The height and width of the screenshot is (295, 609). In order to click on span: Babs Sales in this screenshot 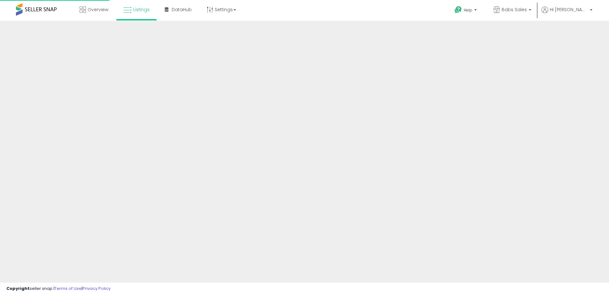, I will do `click(515, 10)`.